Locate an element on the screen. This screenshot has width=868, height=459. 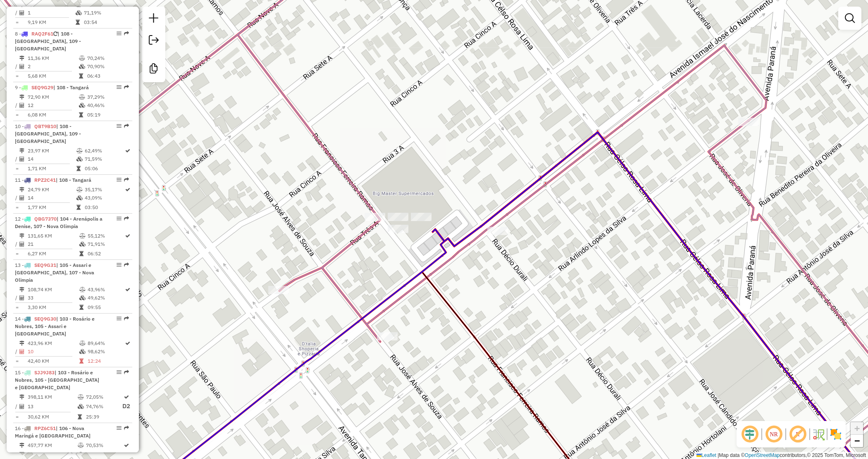
td: 11,36 KM is located at coordinates (53, 59).